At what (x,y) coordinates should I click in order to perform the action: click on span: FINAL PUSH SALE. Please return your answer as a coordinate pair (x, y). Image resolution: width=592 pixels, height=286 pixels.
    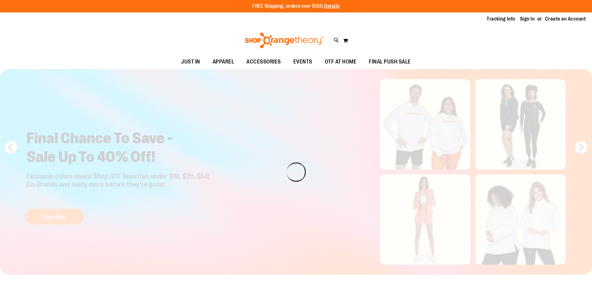
    Looking at the image, I should click on (390, 62).